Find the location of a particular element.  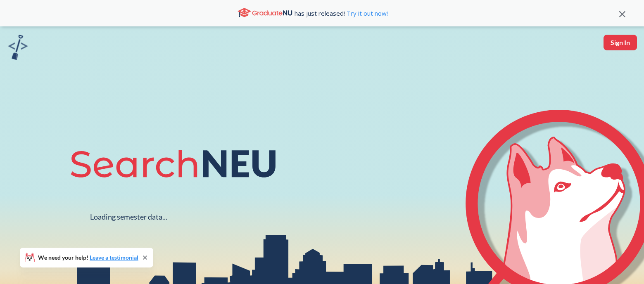

a: Try it out now! is located at coordinates (367, 13).